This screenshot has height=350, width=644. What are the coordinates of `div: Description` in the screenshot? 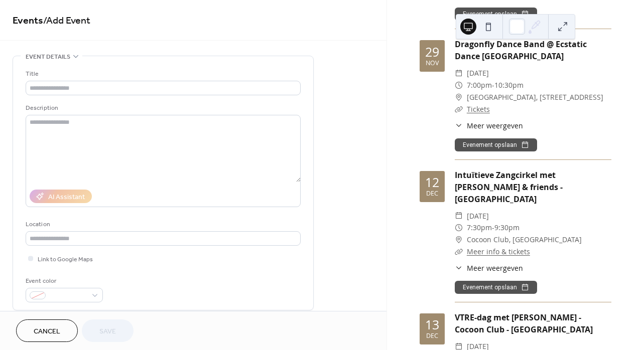 It's located at (163, 108).